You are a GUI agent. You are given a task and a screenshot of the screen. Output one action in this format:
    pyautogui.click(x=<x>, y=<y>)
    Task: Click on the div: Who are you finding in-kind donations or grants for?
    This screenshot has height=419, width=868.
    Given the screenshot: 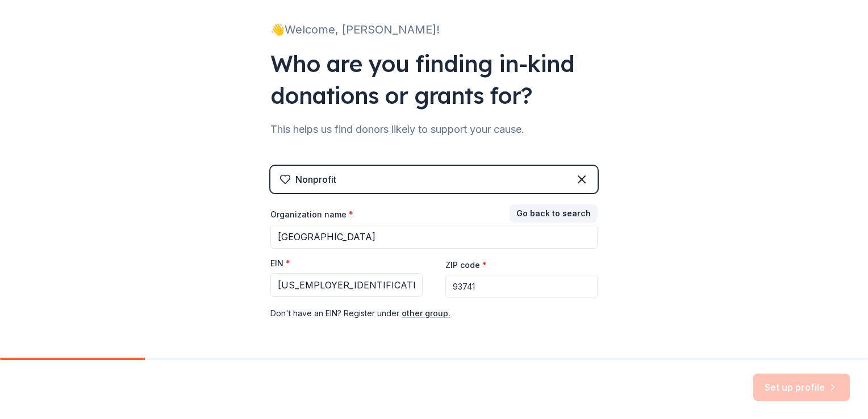 What is the action you would take?
    pyautogui.click(x=434, y=80)
    